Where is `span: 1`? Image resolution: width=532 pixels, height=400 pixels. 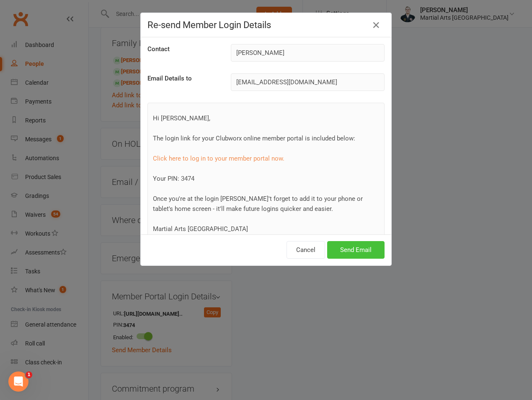
span: 1 is located at coordinates (29, 375).